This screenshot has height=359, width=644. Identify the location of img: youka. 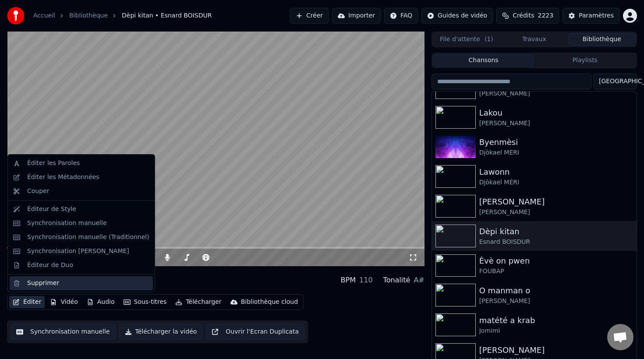
(16, 16).